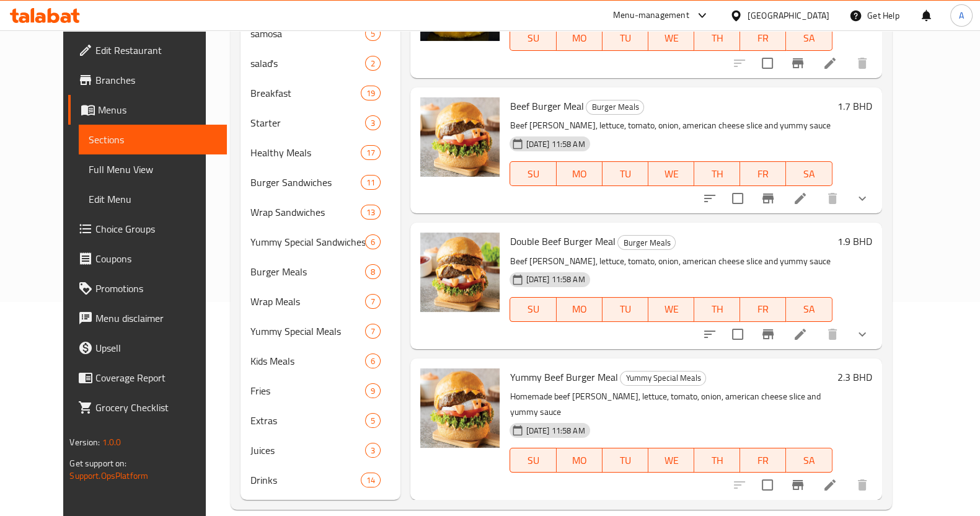 The image size is (980, 516). What do you see at coordinates (460, 273) in the screenshot?
I see `img: Double Beef Burger Meal` at bounding box center [460, 273].